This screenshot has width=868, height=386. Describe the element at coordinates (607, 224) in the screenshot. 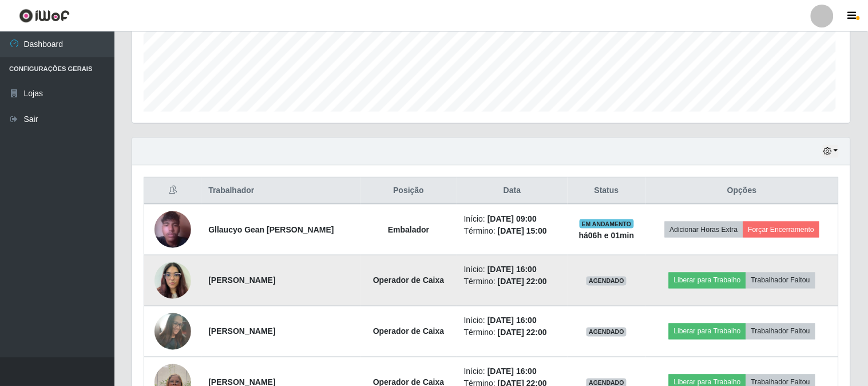

I see `span: EM ANDAMENTO` at that location.